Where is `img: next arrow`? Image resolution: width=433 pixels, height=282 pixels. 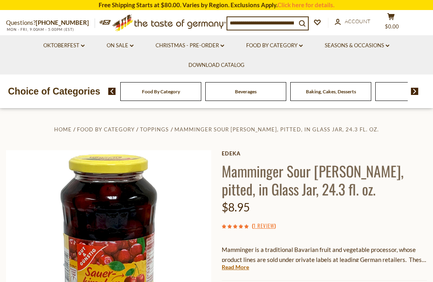
img: next arrow is located at coordinates (415, 91).